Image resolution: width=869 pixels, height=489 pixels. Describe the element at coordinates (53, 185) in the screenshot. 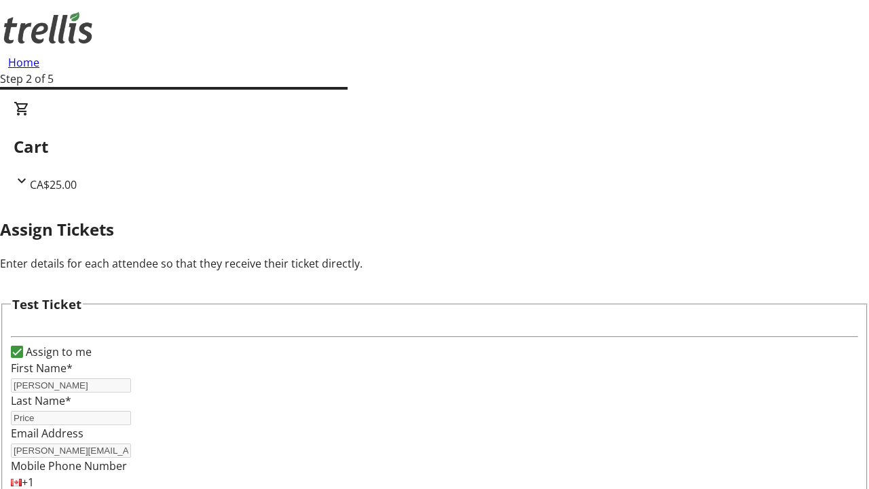

I see `span: CA$25.00` at that location.